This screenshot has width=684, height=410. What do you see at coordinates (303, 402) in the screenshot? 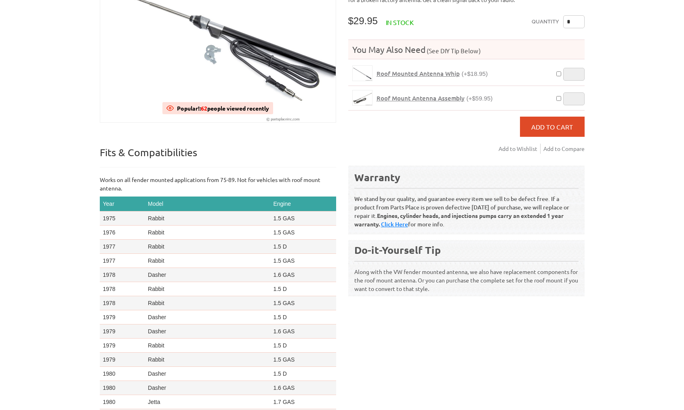
I see `td: 1.7 GAS` at bounding box center [303, 402].